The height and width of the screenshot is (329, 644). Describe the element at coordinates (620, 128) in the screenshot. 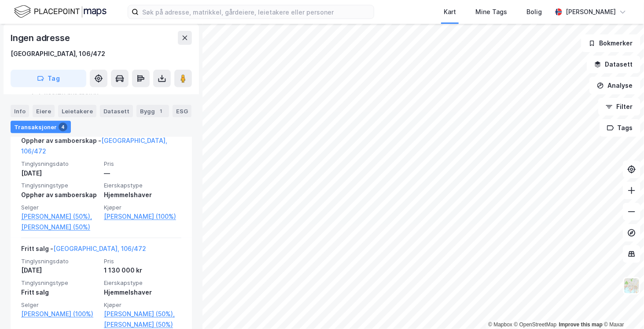

I see `button: Tags` at that location.